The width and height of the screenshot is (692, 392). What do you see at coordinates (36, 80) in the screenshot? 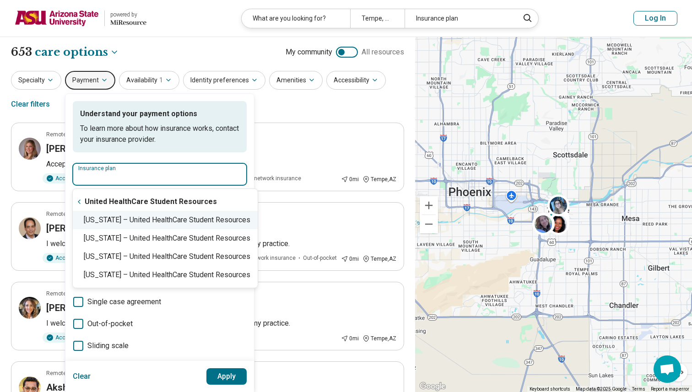
I see `button: Specialty` at bounding box center [36, 80].